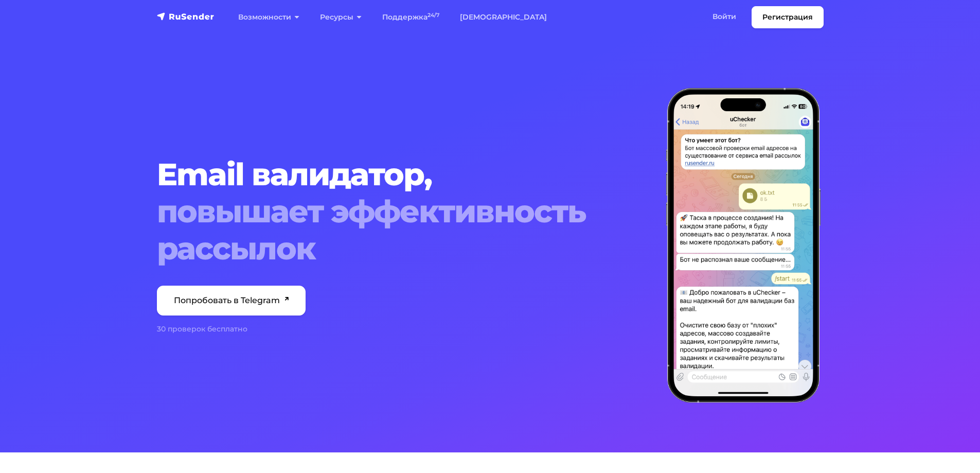 The height and width of the screenshot is (473, 980). Describe the element at coordinates (340, 17) in the screenshot. I see `a: Ресурсы` at that location.